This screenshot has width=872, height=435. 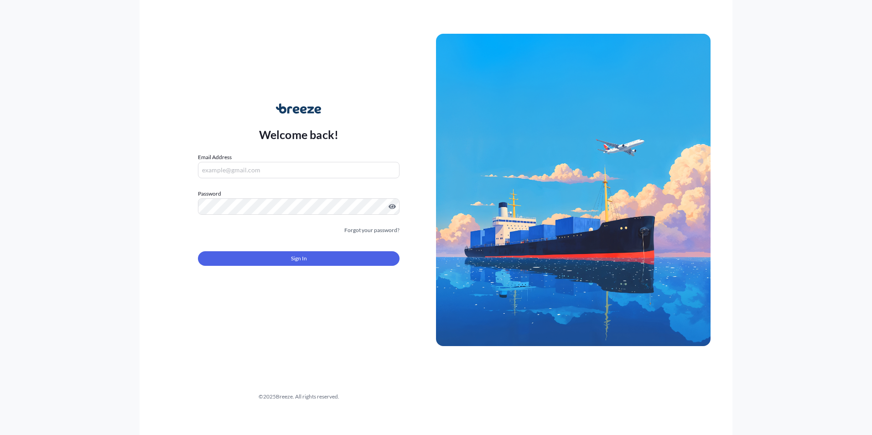 I want to click on label: Email Address, so click(x=215, y=157).